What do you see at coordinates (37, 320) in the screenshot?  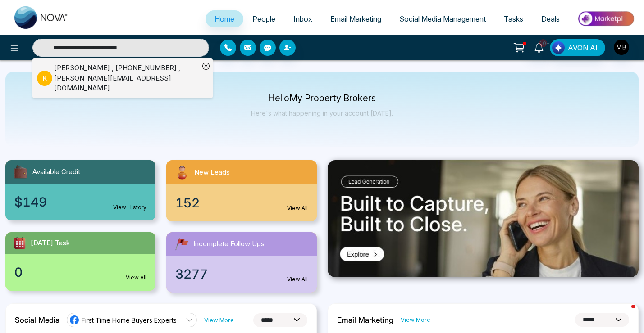 I see `h2: Social Media` at bounding box center [37, 320].